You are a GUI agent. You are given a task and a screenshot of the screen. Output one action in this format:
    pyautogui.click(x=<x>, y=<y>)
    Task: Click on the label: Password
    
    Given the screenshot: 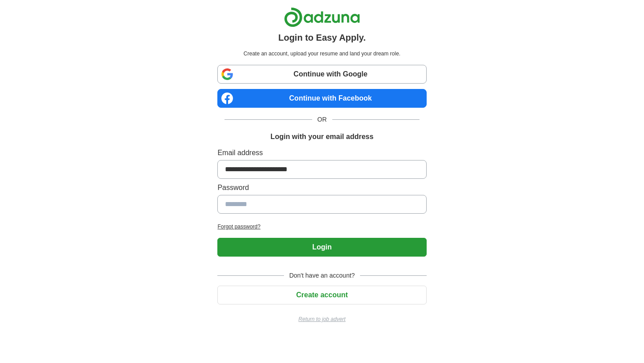 What is the action you would take?
    pyautogui.click(x=322, y=188)
    